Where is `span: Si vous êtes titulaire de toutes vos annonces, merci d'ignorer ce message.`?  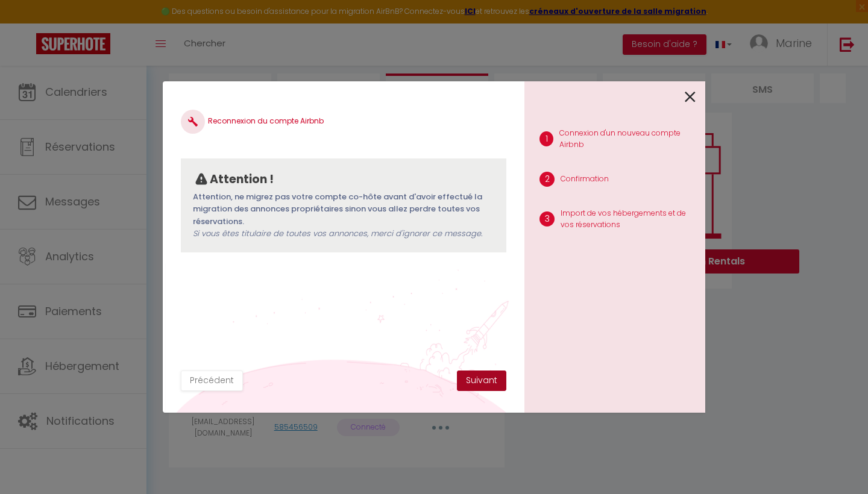
span: Si vous êtes titulaire de toutes vos annonces, merci d'ignorer ce message. is located at coordinates (338, 233).